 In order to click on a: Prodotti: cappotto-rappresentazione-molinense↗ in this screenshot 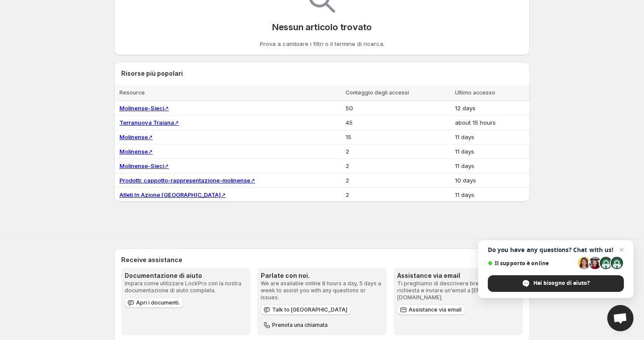, I will do `click(187, 180)`.